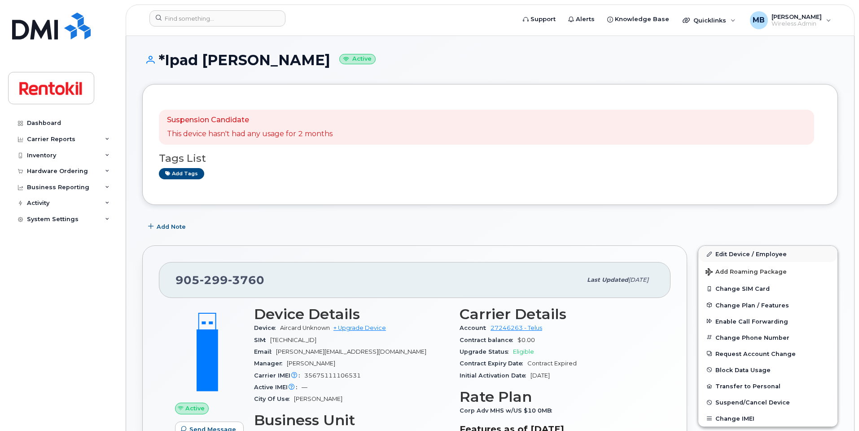 Image resolution: width=859 pixels, height=431 pixels. I want to click on h3: Device Details, so click(352, 314).